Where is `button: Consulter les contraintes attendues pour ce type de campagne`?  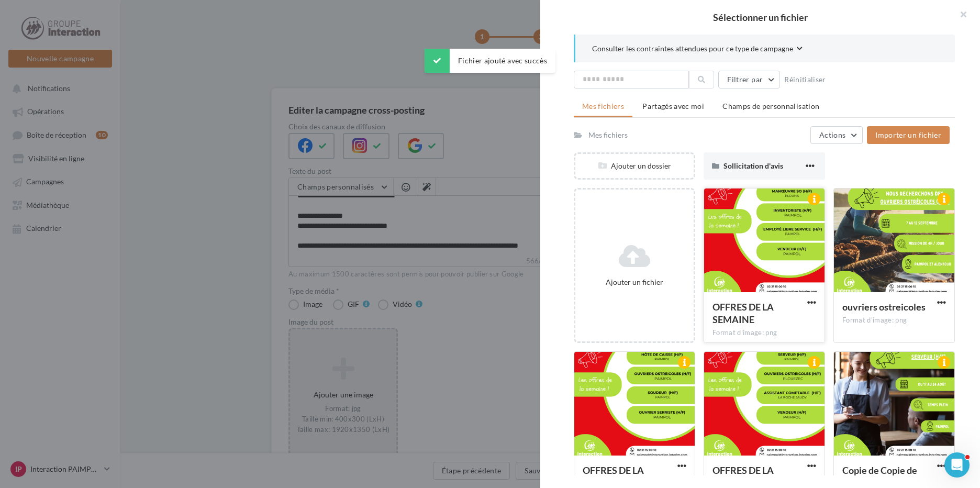
button: Consulter les contraintes attendues pour ce type de campagne is located at coordinates (698, 49).